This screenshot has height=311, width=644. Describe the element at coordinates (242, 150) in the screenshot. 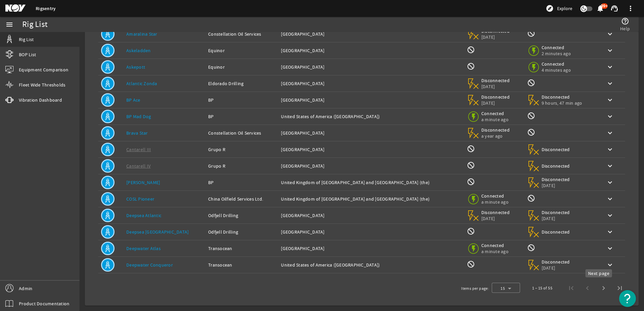

I see `div: Grupo R` at that location.